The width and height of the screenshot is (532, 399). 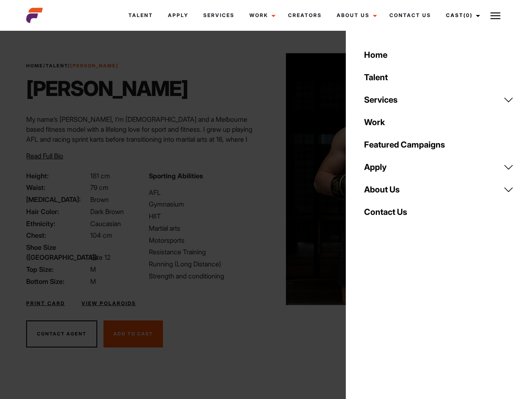 I want to click on span: (0), so click(x=468, y=15).